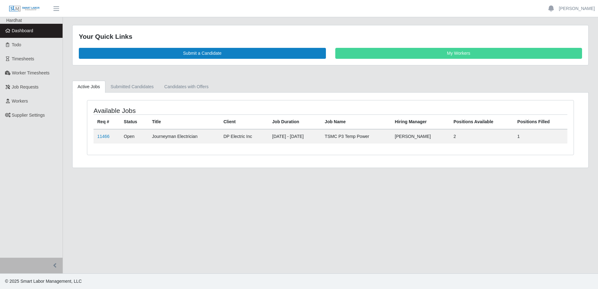 This screenshot has height=289, width=598. What do you see at coordinates (28, 115) in the screenshot?
I see `span: Supplier Settings` at bounding box center [28, 115].